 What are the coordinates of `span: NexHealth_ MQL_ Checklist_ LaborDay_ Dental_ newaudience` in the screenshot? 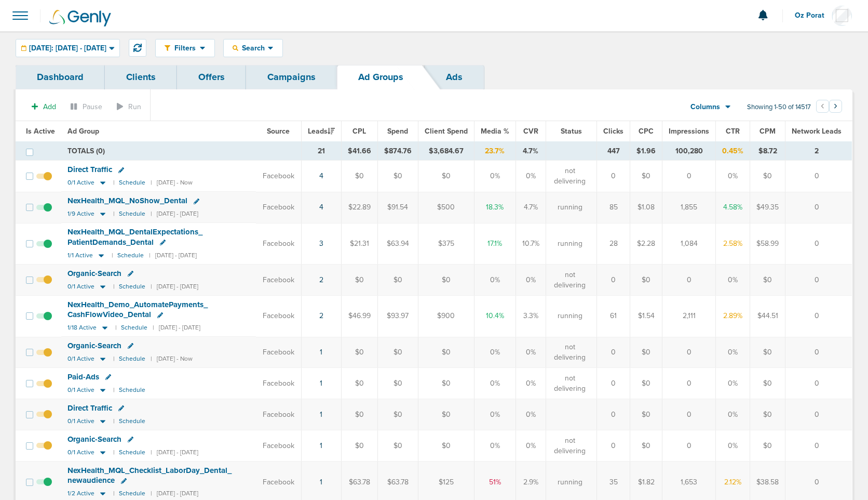 It's located at (150, 475).